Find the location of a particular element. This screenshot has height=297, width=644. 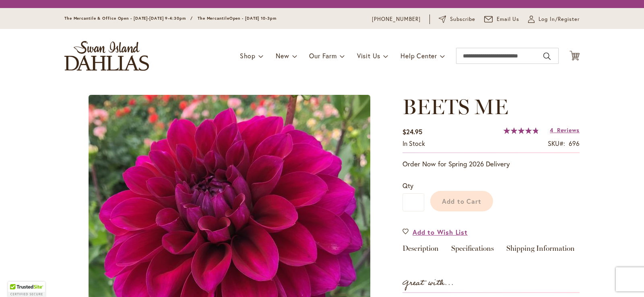

strong: Great with... is located at coordinates (428, 283).